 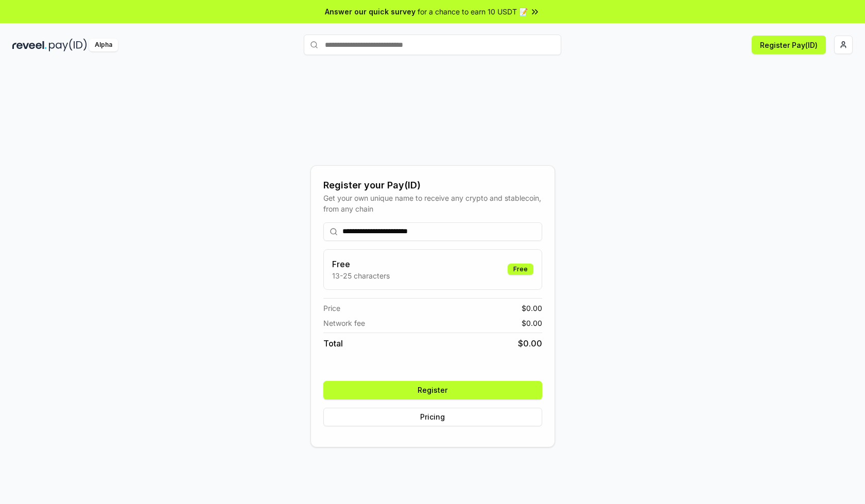 What do you see at coordinates (433, 417) in the screenshot?
I see `button: Pricing` at bounding box center [433, 417].